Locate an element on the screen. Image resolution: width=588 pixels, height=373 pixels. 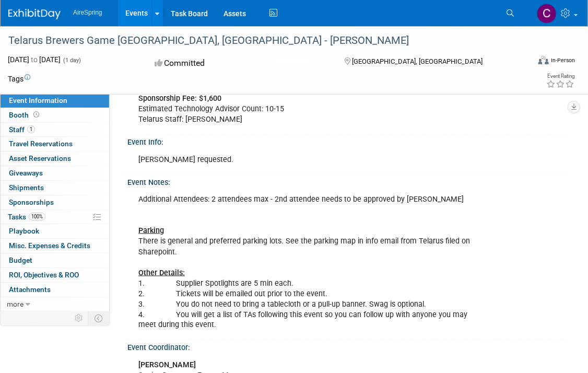
div: Event Coordinator: is located at coordinates (347, 346).